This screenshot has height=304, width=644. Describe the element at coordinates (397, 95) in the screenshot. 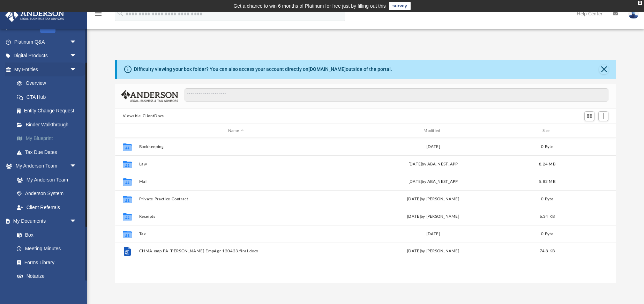

I see `input: Search files and folders` at that location.